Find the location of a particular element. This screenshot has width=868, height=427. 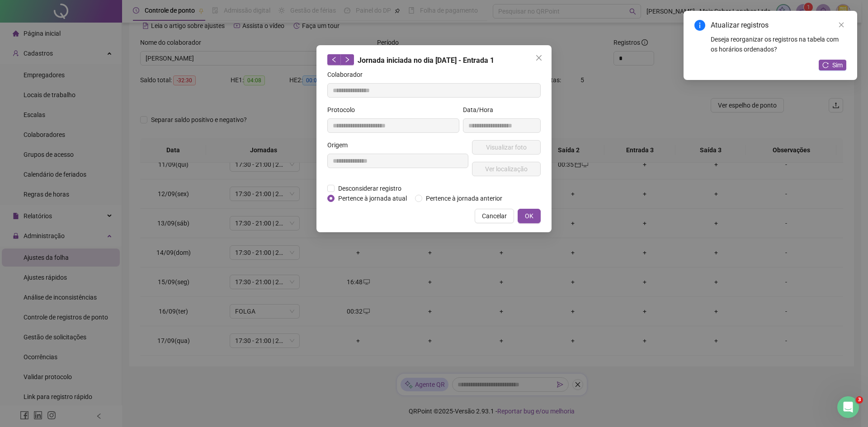

span: 3 is located at coordinates (860, 400).